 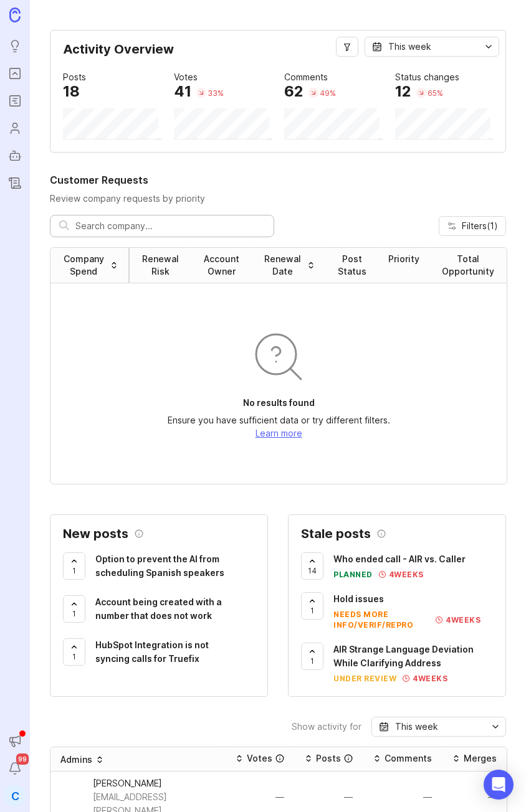 What do you see at coordinates (468, 265) in the screenshot?
I see `div: Total Opportunity` at bounding box center [468, 265].